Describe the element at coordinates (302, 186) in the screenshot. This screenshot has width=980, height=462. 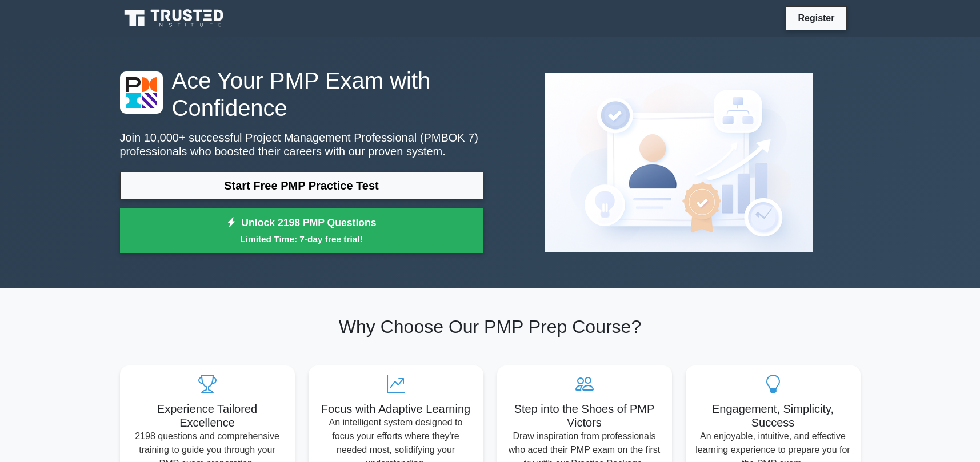
I see `a: Start Free PMP Practice Test` at that location.